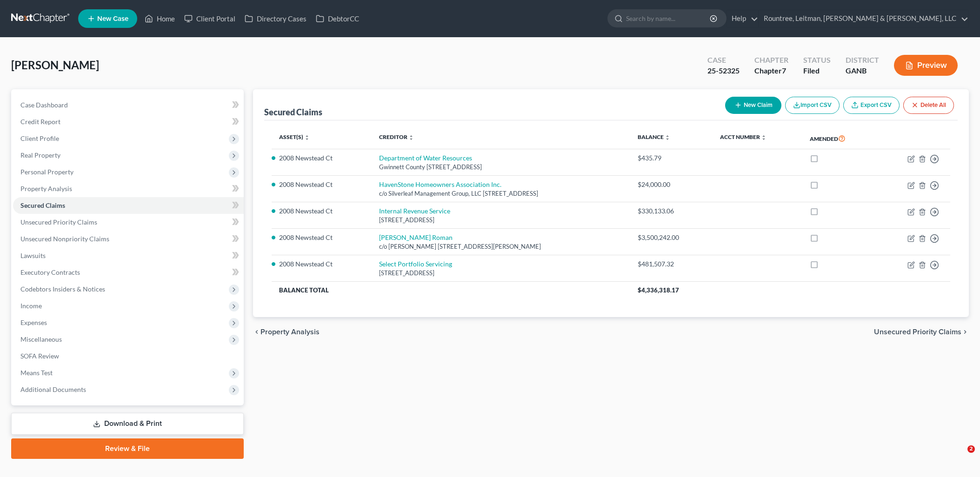 The width and height of the screenshot is (980, 477). What do you see at coordinates (971, 449) in the screenshot?
I see `span: 2` at bounding box center [971, 449].